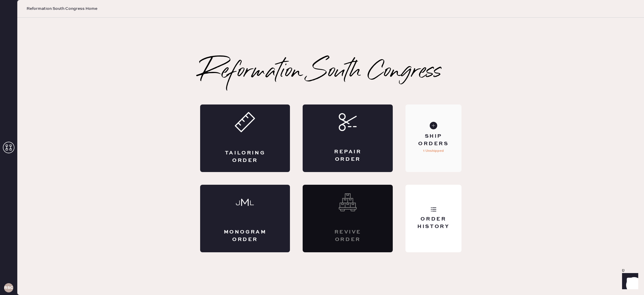  I want to click on div: Ship Orders, so click(433, 140).